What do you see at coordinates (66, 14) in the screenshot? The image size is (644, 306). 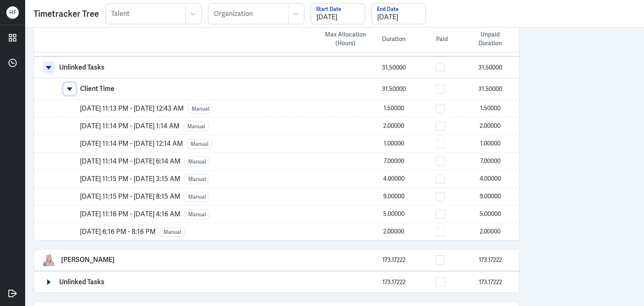 I see `div: Timetracker Tree` at bounding box center [66, 14].